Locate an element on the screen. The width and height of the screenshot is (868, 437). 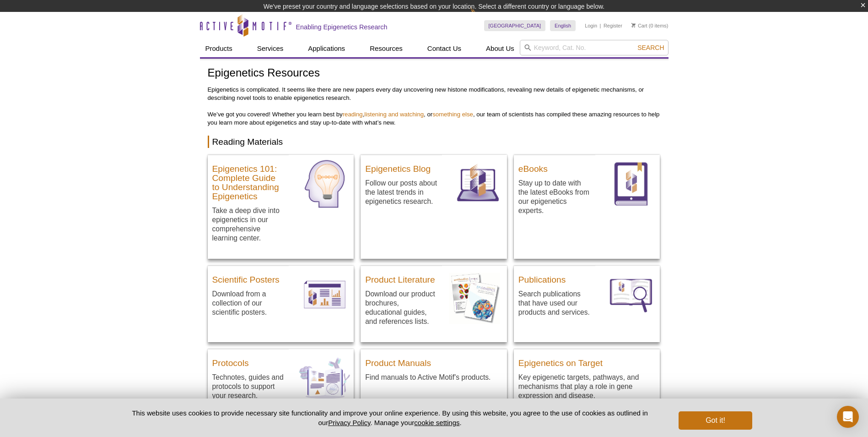
p: Key epigenetic targets, pathways, and mechanisms that play a role in gene expression and disease. is located at coordinates (587, 386).